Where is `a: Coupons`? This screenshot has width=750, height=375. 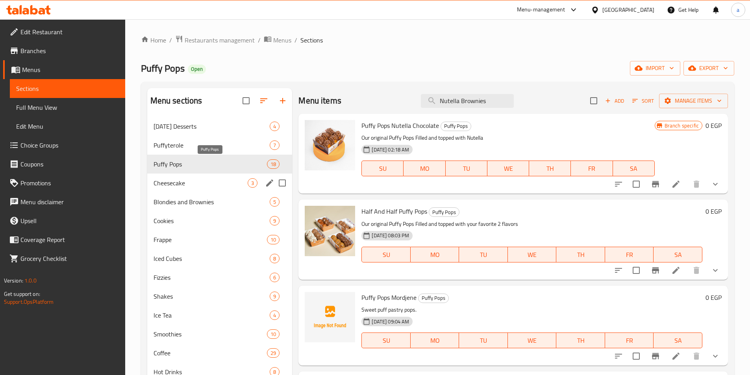 a: Coupons is located at coordinates (64, 164).